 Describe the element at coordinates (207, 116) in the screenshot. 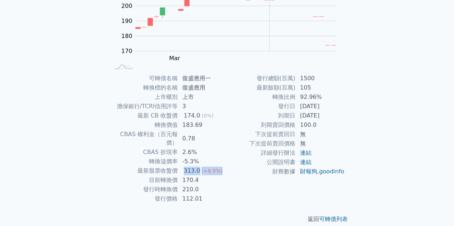

I see `span: (0%)` at that location.